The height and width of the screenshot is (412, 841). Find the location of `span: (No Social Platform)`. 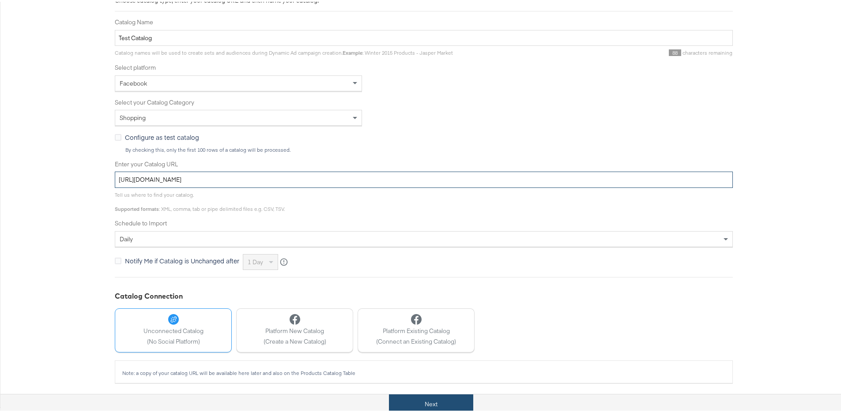

span: (No Social Platform) is located at coordinates (173, 340).